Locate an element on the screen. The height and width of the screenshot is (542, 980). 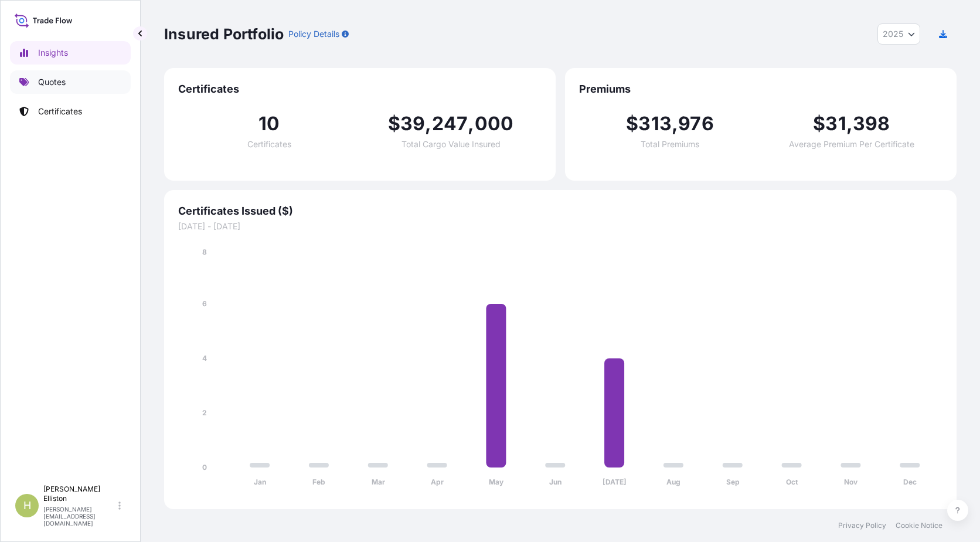
button: Year Selector is located at coordinates (898, 34).